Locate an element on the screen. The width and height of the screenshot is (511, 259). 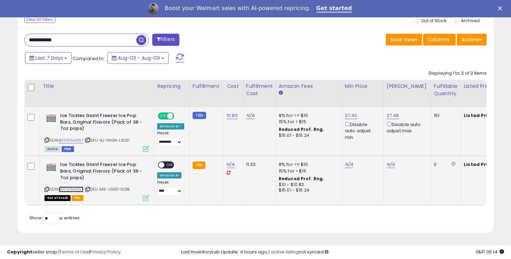
div: Fulfillment is located at coordinates (206, 86).